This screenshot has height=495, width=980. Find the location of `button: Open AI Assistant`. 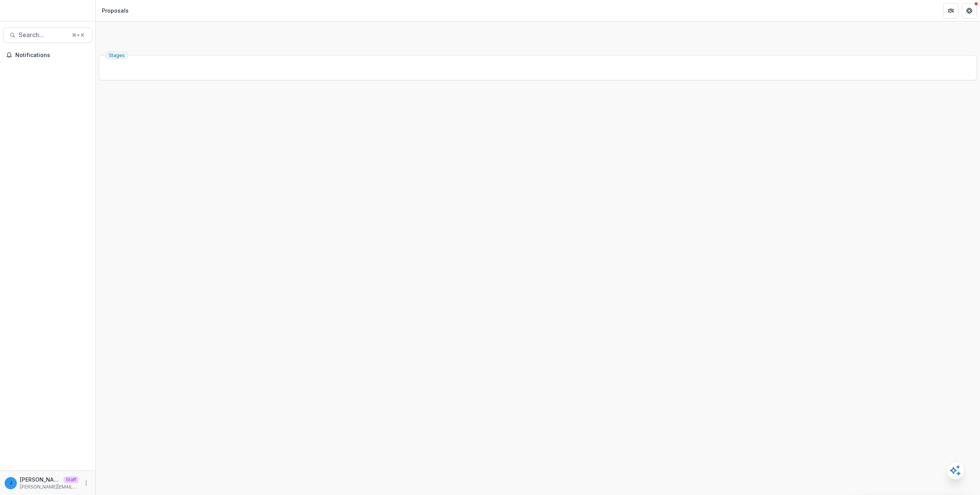

button: Open AI Assistant is located at coordinates (956, 471).